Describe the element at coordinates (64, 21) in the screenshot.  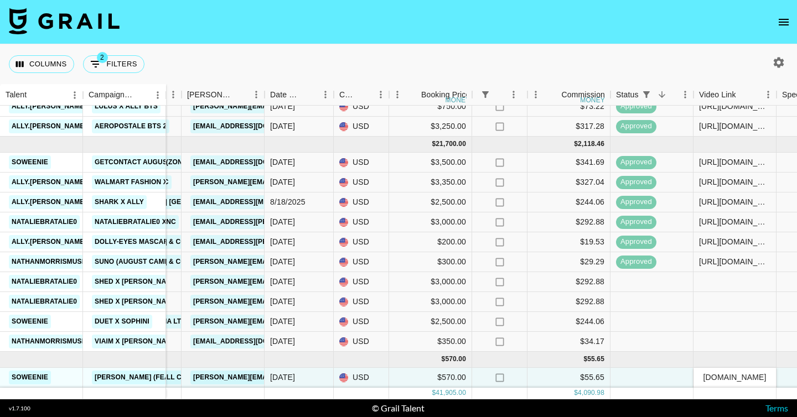
I see `img: Grail Talent` at that location.